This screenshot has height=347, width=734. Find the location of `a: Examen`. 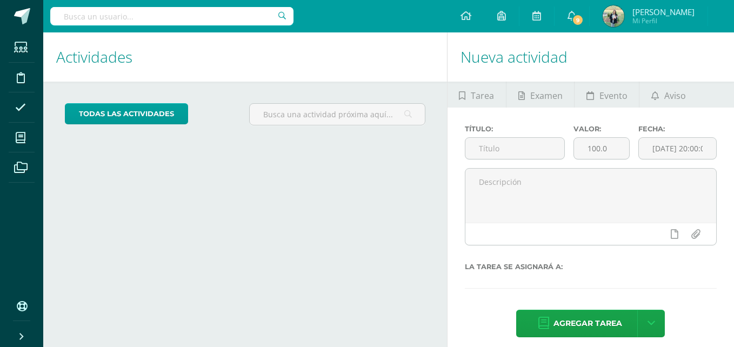

a: Examen is located at coordinates (540, 95).